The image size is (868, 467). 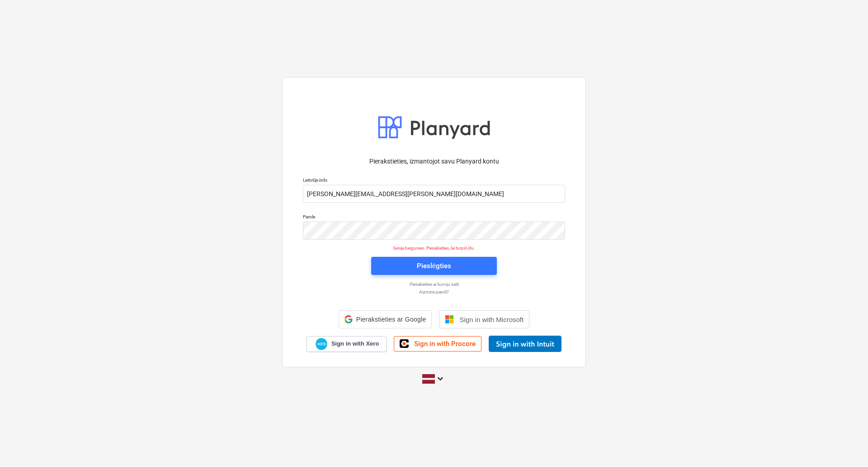 I want to click on div: Pierakstieties ar Google, so click(x=385, y=319).